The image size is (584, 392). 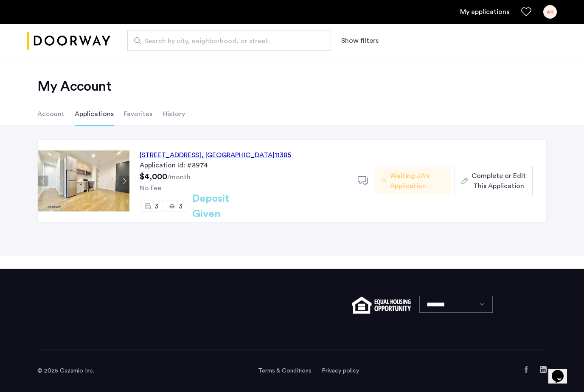 What do you see at coordinates (124, 181) in the screenshot?
I see `button: Next apartment` at bounding box center [124, 181].